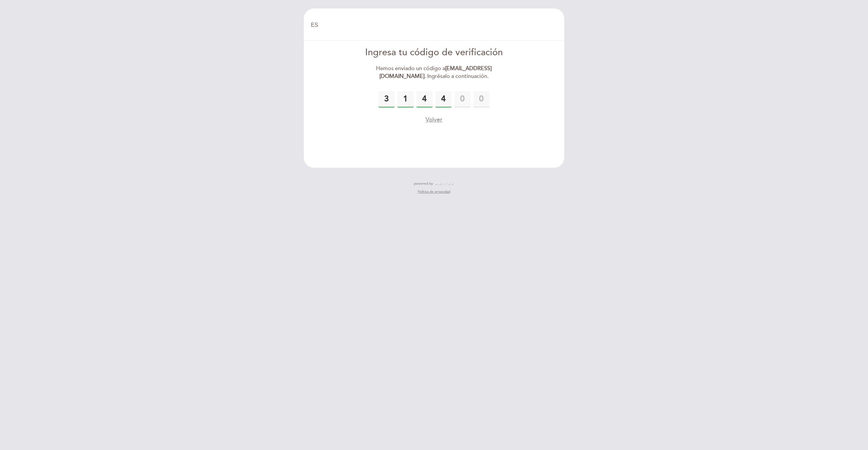  I want to click on a: powered by, so click(434, 184).